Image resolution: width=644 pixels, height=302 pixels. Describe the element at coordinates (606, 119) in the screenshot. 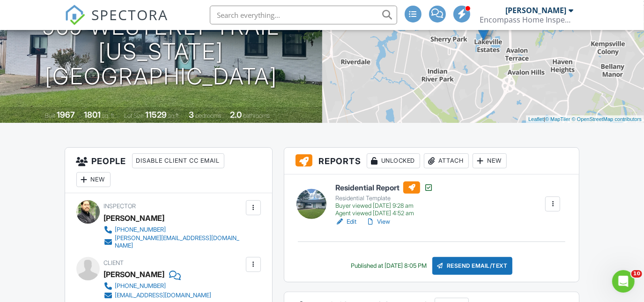

I see `a: © OpenStreetMap contributors` at that location.